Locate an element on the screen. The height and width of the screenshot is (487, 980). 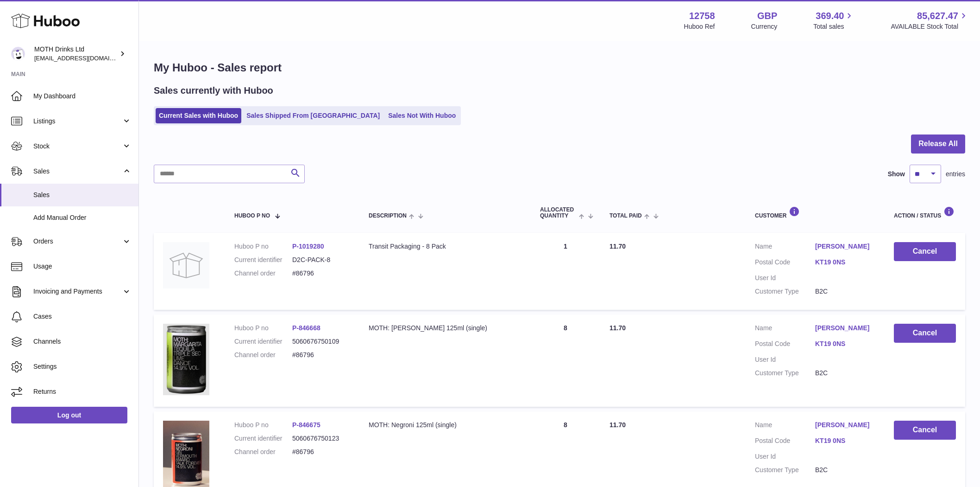
button: Release All is located at coordinates (938, 144).